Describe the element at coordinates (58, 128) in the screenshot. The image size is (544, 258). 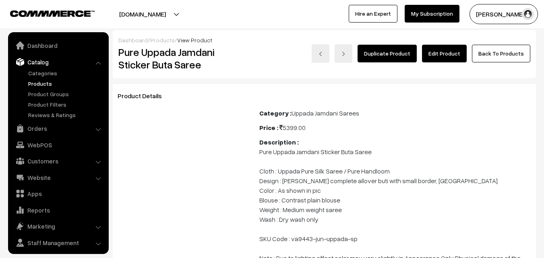
I see `a: Orders` at that location.